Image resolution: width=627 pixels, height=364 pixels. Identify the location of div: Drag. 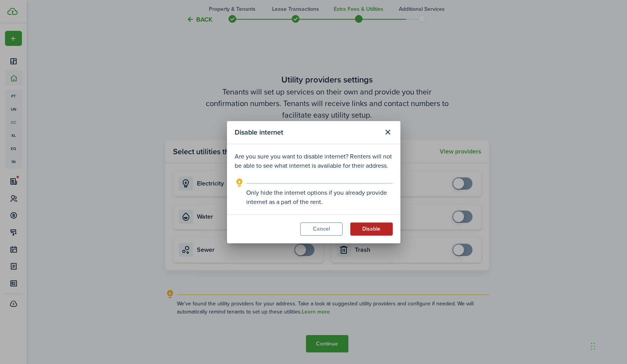
(593, 346).